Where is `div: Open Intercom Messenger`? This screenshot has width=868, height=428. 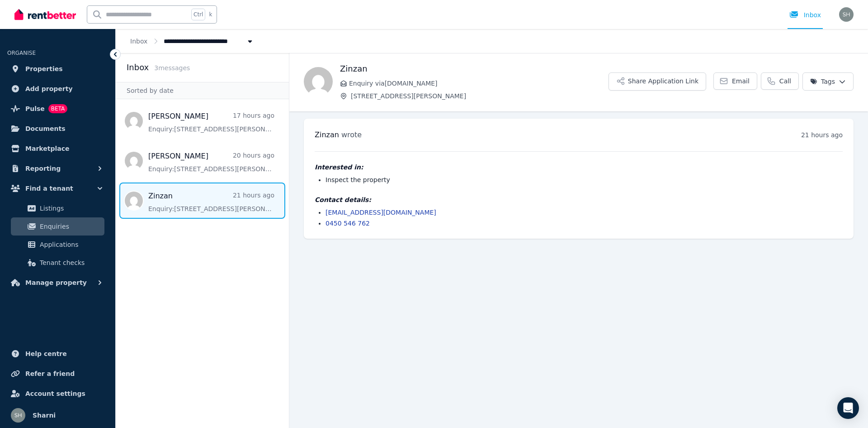 div: Open Intercom Messenger is located at coordinates (848, 408).